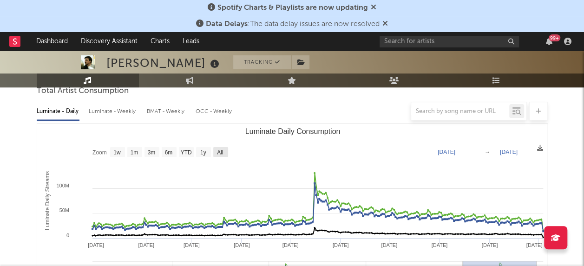  What do you see at coordinates (63, 185) in the screenshot?
I see `text: 100M` at bounding box center [63, 185].